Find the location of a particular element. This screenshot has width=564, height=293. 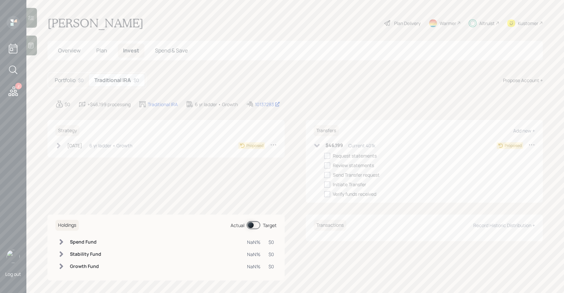

div: Warmer is located at coordinates (448, 23).